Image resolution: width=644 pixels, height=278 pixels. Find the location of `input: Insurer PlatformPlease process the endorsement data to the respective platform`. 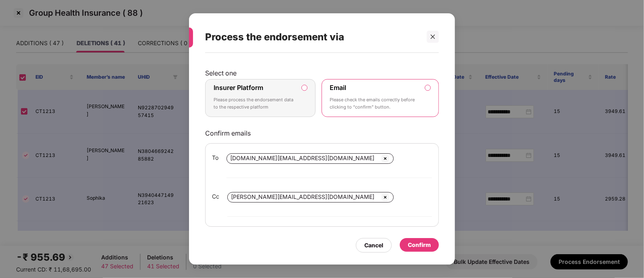

input: Insurer PlatformPlease process the endorsement data to the respective platform is located at coordinates (304, 88).